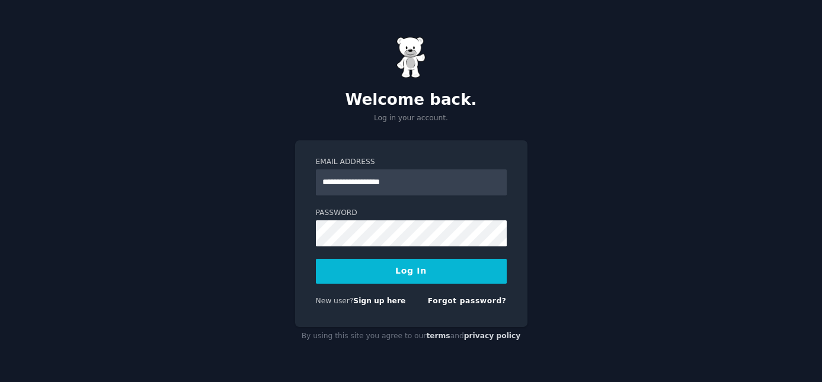 The width and height of the screenshot is (822, 382). What do you see at coordinates (492, 336) in the screenshot?
I see `a: privacy policy` at bounding box center [492, 336].